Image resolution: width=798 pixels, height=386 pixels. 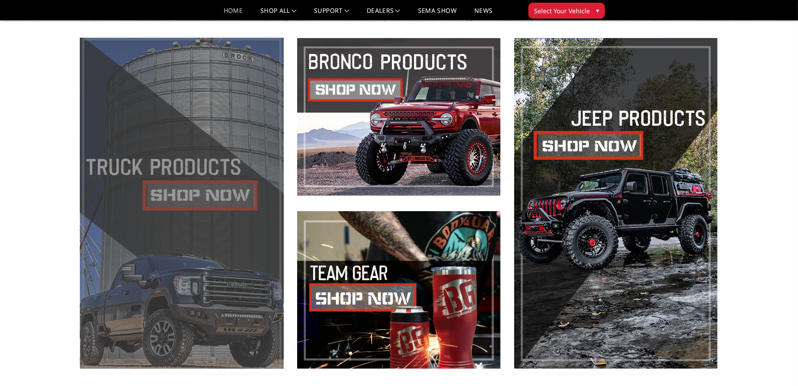 I want to click on a: News, so click(x=483, y=14).